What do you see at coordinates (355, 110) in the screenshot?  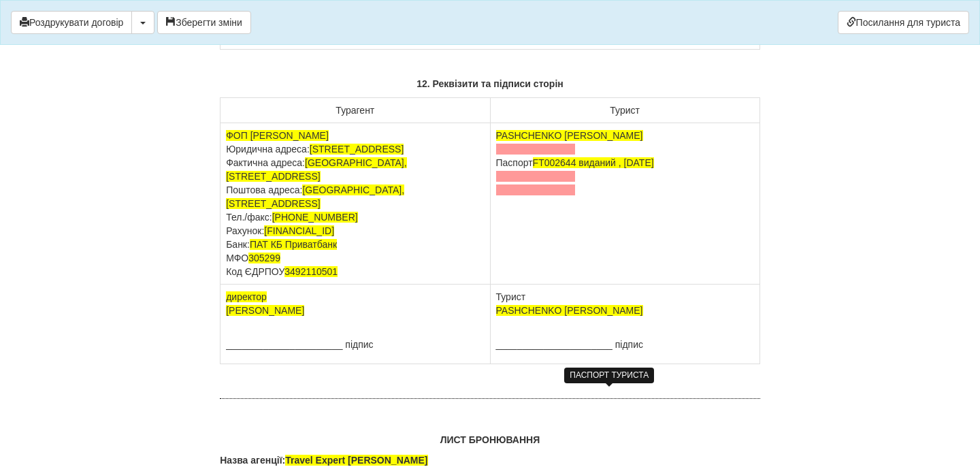 I see `td: Турагент` at bounding box center [355, 110].